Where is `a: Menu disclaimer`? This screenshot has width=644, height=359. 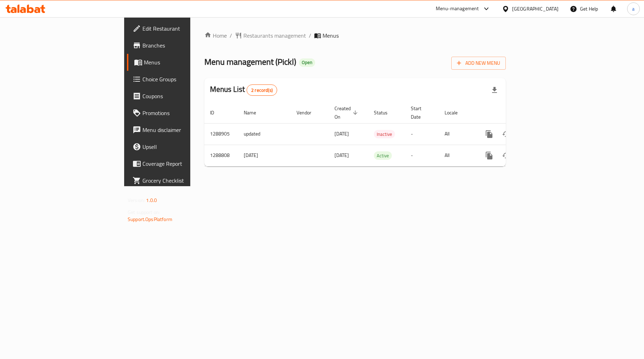
a: Menu disclaimer is located at coordinates (180, 130).